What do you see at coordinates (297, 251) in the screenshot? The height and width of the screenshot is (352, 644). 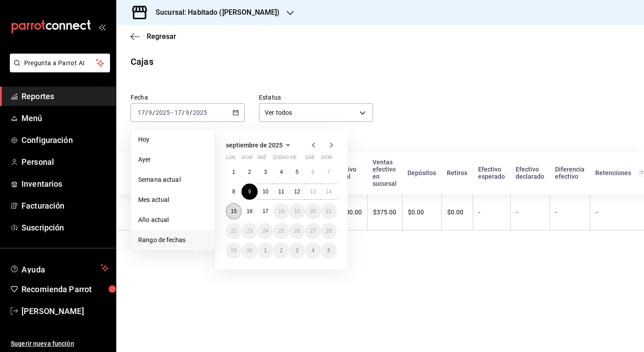 I see `abbr: 3 de octubre de 2025` at bounding box center [297, 251].